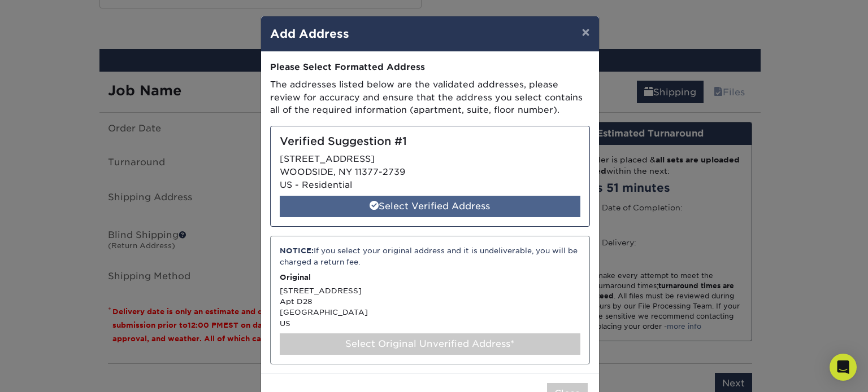 This screenshot has width=868, height=392. What do you see at coordinates (430, 97) in the screenshot?
I see `p: The addresses listed below are the validated addresses, please review for accuracy and ensure tha...` at bounding box center [430, 97].